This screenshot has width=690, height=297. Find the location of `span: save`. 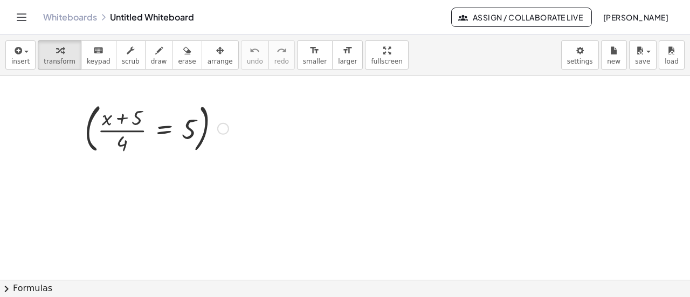

span: save is located at coordinates (643, 61).